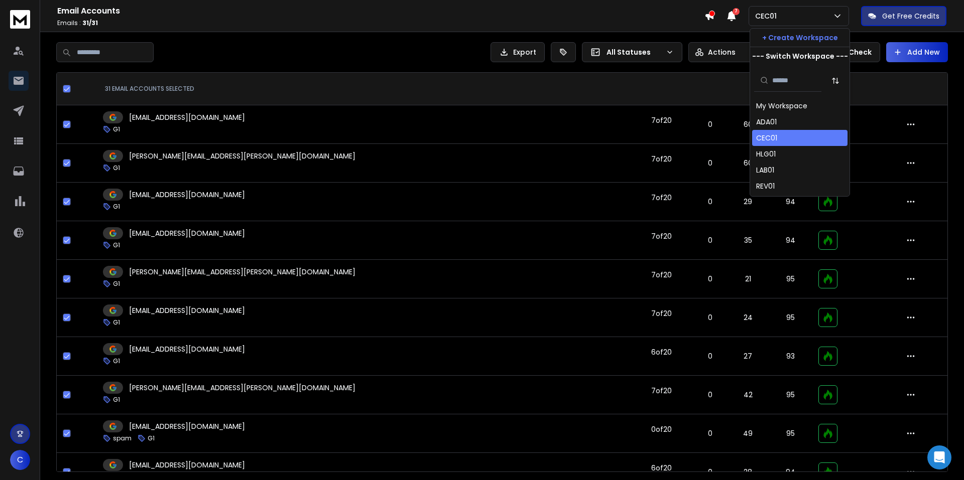 The width and height of the screenshot is (964, 480). Describe the element at coordinates (736, 12) in the screenshot. I see `span: 7` at that location.